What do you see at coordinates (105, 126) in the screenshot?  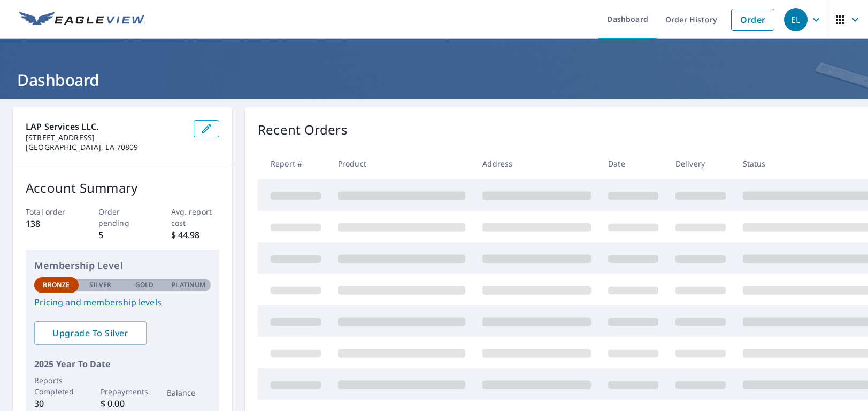 I see `p: LAP Services LLC.` at bounding box center [105, 126].